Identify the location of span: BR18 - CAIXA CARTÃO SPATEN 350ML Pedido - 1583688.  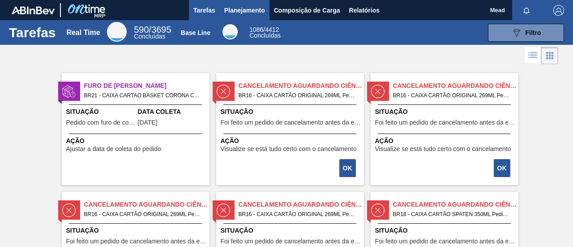
(452, 214).